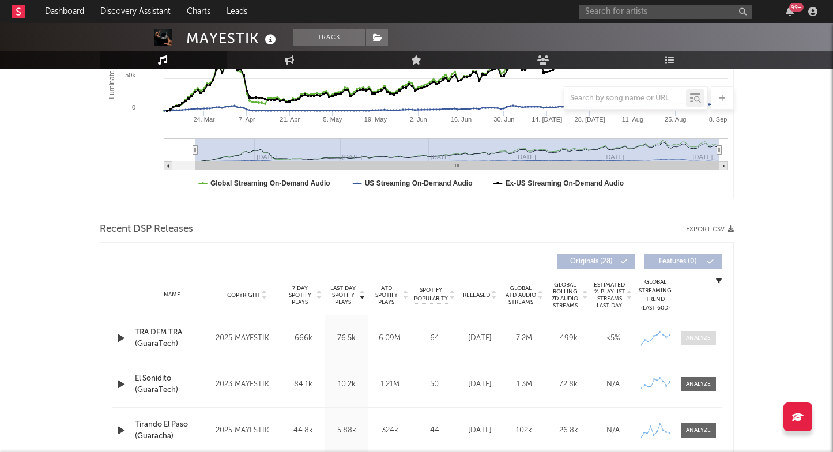 This screenshot has width=833, height=452. Describe the element at coordinates (796, 7) in the screenshot. I see `div: 99 +` at that location.